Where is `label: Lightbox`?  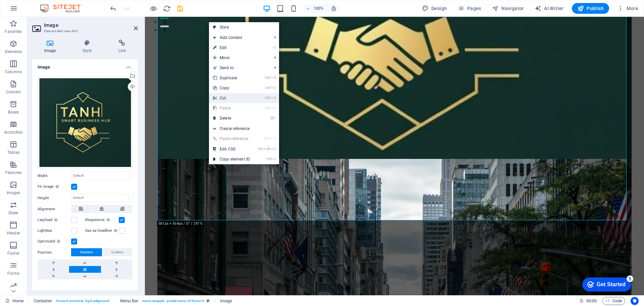
label: Lightbox is located at coordinates (55, 231).